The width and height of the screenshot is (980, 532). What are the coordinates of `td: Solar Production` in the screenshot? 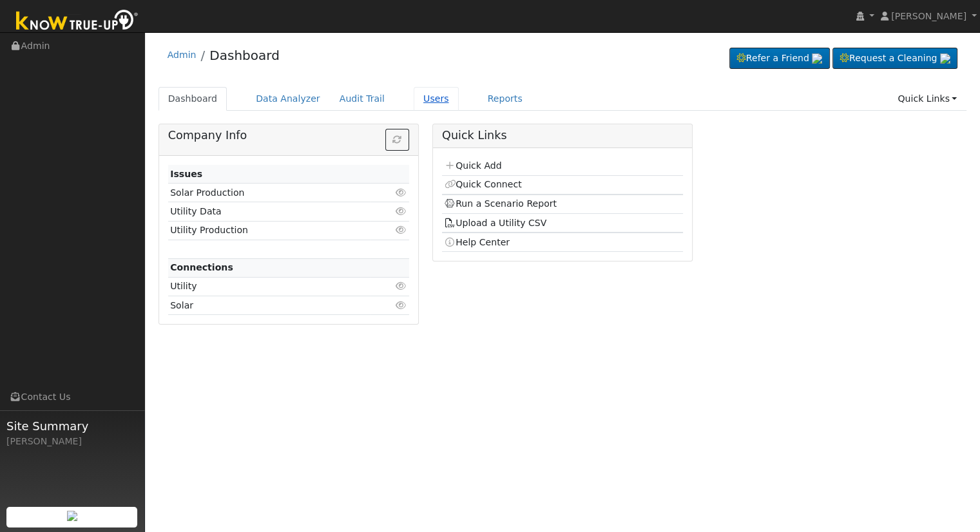 It's located at (269, 193).